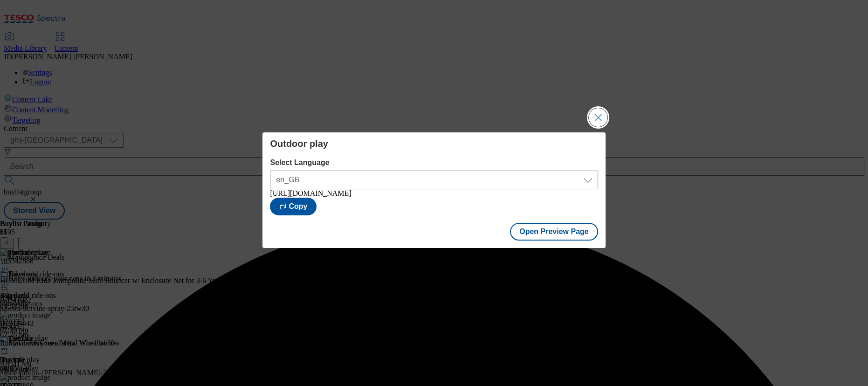 The height and width of the screenshot is (386, 868). Describe the element at coordinates (293, 207) in the screenshot. I see `button: Copy` at that location.